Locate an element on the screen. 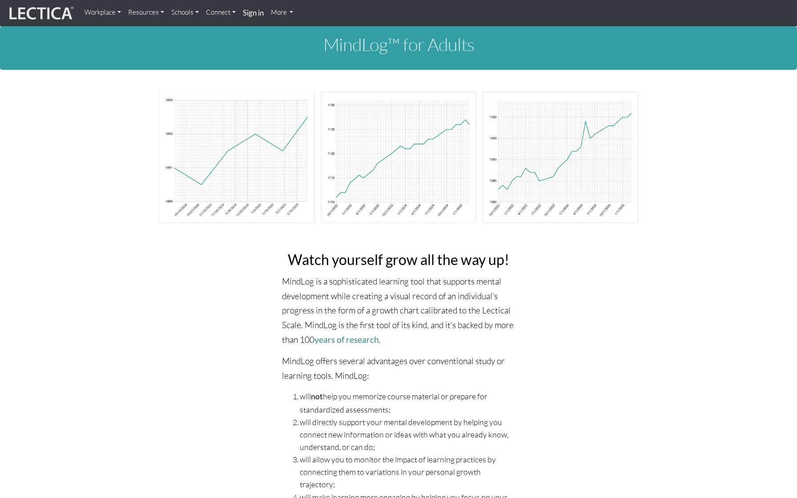 The width and height of the screenshot is (797, 498). a: Sign in is located at coordinates (253, 13).